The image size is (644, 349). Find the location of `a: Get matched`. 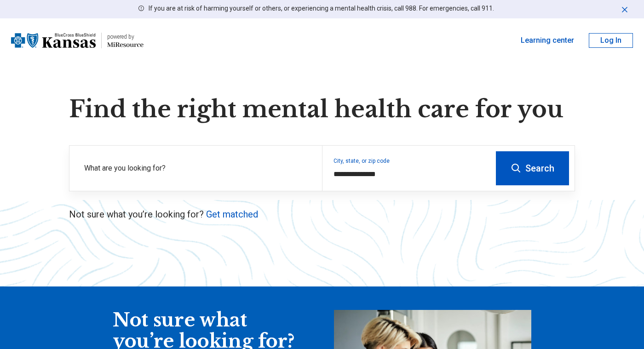

a: Get matched is located at coordinates (232, 214).